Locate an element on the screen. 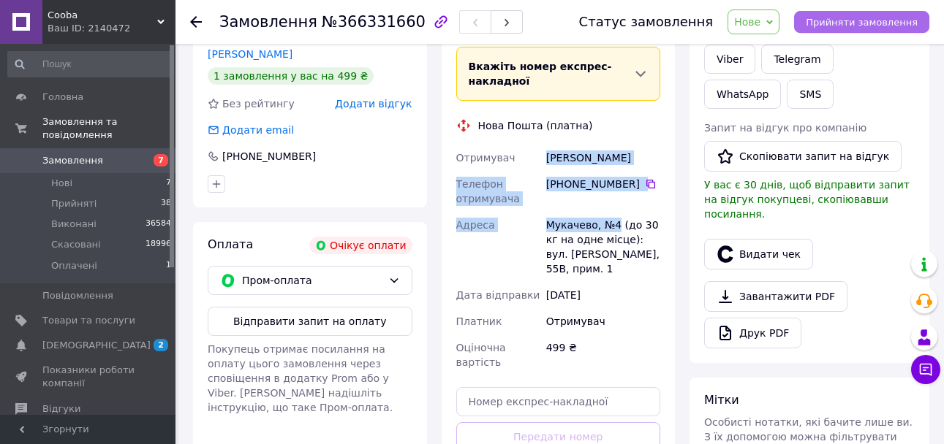  span: Пром-оплата is located at coordinates (312, 281).